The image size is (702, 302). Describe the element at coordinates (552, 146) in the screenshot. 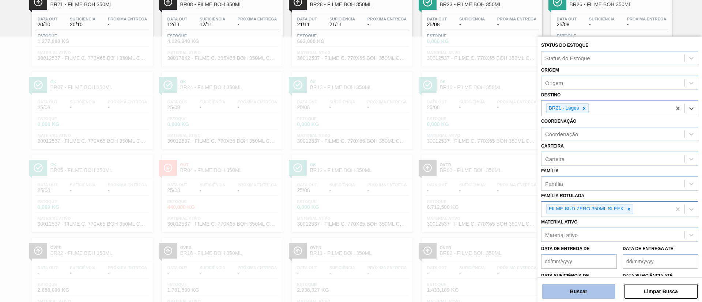

I see `label: Carteira` at that location.